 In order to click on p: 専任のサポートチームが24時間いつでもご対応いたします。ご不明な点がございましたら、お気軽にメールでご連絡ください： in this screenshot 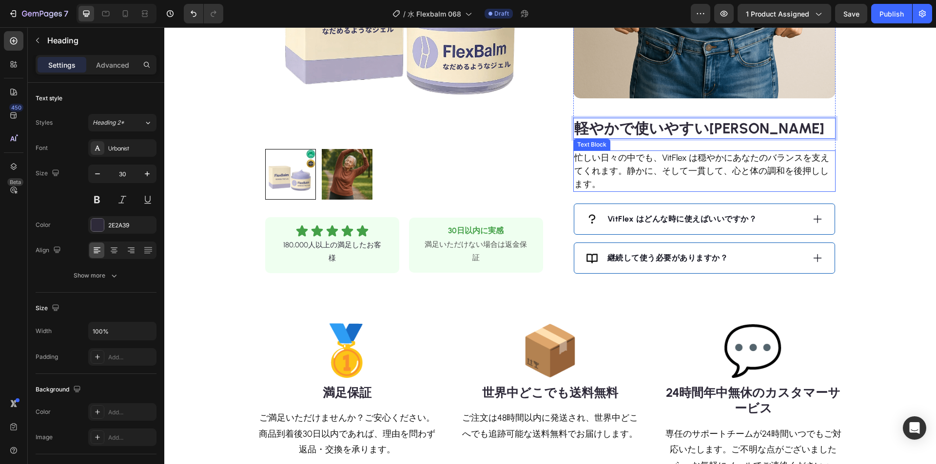, I will do `click(589, 431)`.